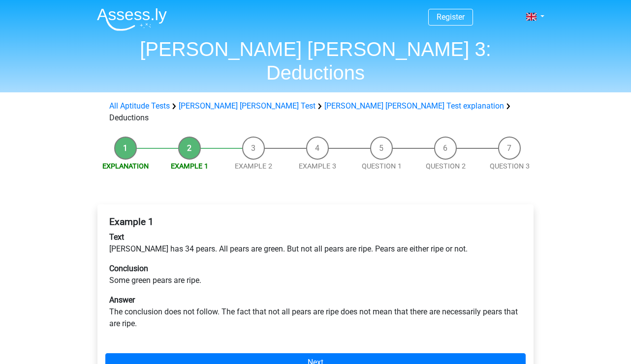  I want to click on a: Question 3, so click(510, 166).